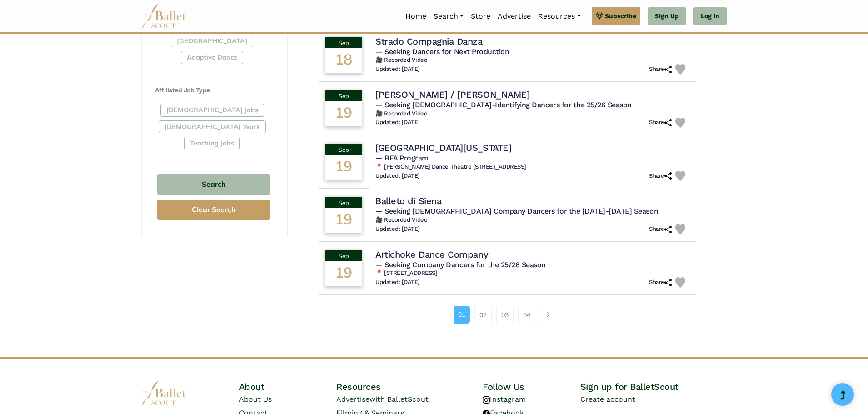 The height and width of the screenshot is (414, 868). What do you see at coordinates (402, 158) in the screenshot?
I see `span: — BFA Program` at bounding box center [402, 158].